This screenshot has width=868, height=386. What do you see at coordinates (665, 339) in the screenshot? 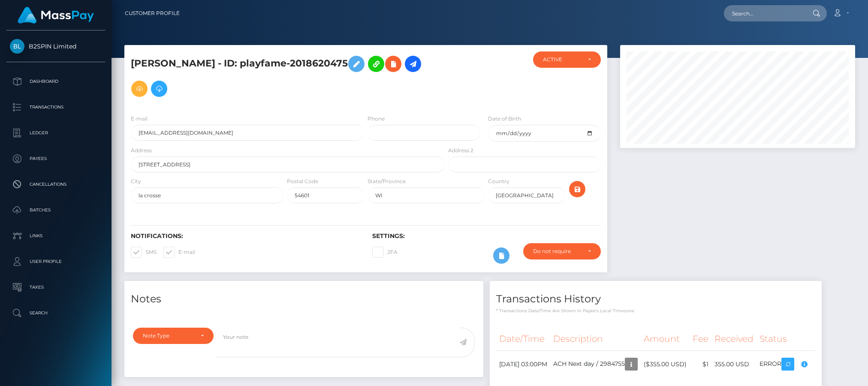
I see `th: Amount` at bounding box center [665, 339].